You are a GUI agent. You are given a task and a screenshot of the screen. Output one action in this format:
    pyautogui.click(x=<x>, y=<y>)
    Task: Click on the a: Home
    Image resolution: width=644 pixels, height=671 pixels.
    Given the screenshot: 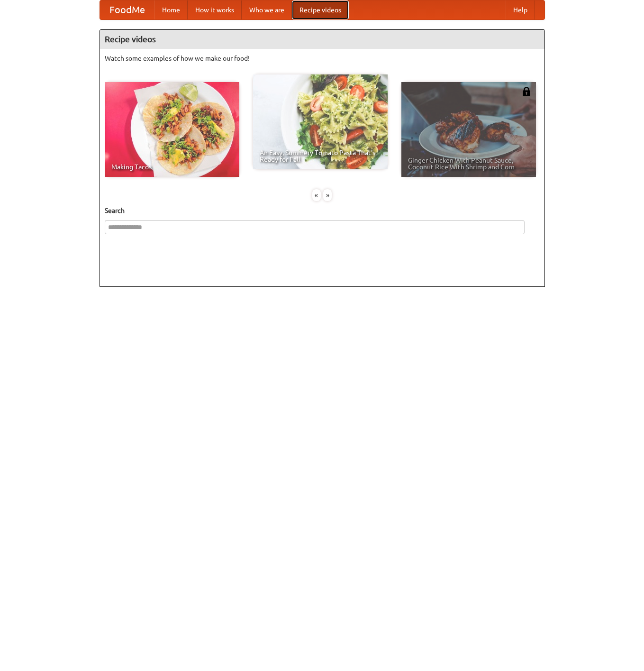 What is the action you would take?
    pyautogui.click(x=171, y=10)
    